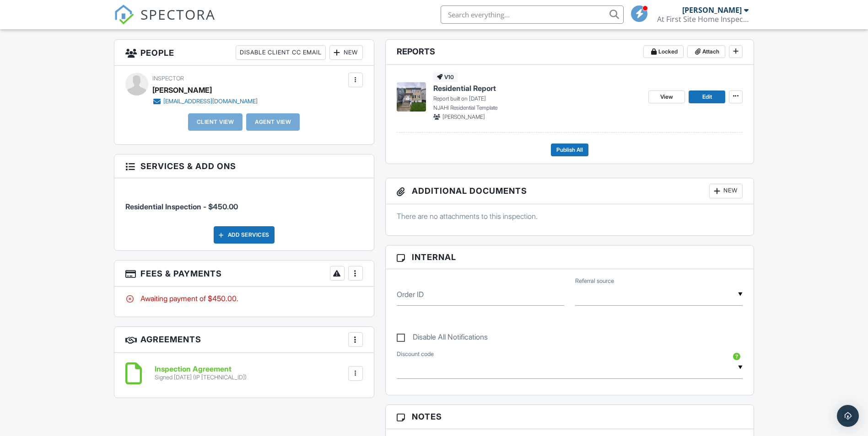 This screenshot has height=436, width=868. What do you see at coordinates (702, 19) in the screenshot?
I see `div: At First Site Home Inspections` at bounding box center [702, 19].